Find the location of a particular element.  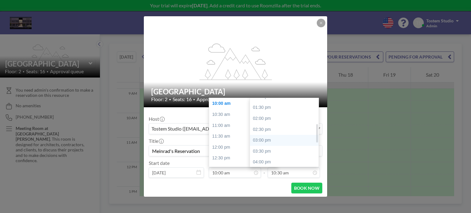

div: 01:30 pm is located at coordinates (286, 108).